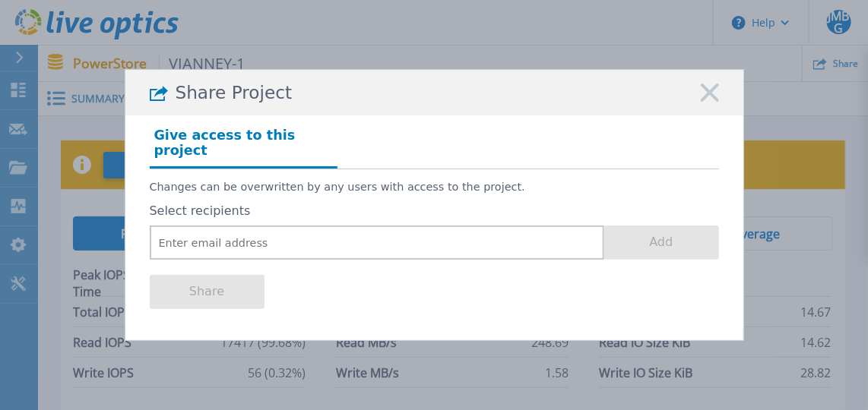 The height and width of the screenshot is (410, 868). What do you see at coordinates (243, 146) in the screenshot?
I see `h4: Give access to this project` at bounding box center [243, 146].